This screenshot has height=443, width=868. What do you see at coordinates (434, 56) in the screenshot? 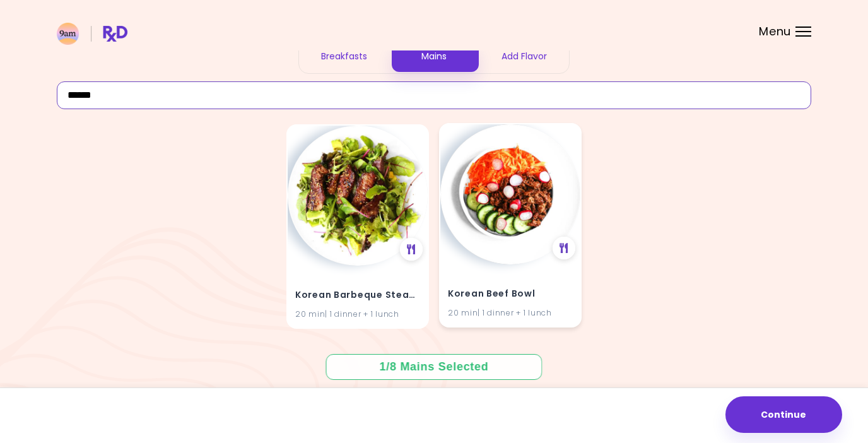
I see `div: Mains` at bounding box center [434, 56].